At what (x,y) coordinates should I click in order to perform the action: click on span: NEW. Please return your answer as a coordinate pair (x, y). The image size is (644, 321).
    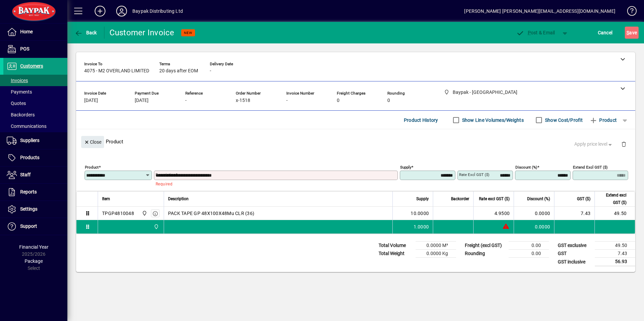
    Looking at the image, I should click on (188, 33).